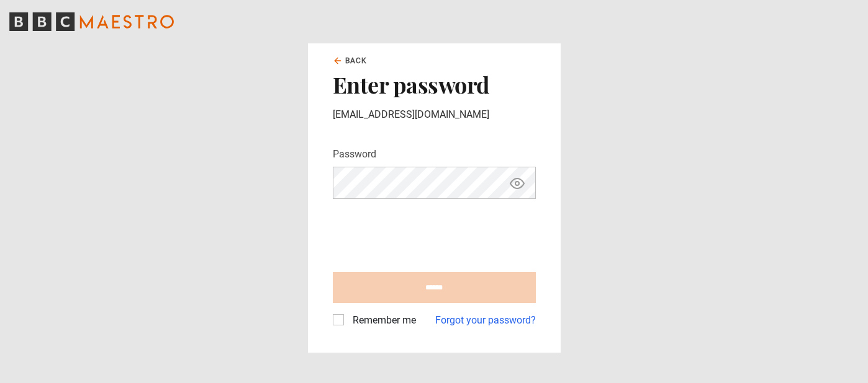  Describe the element at coordinates (517, 183) in the screenshot. I see `button: Show password` at that location.